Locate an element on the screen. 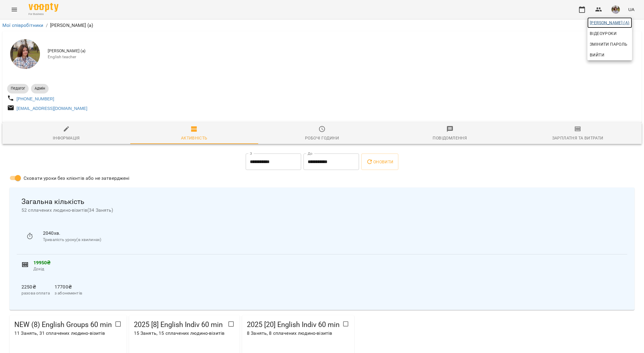 The image size is (644, 353). a: Відеоуроки is located at coordinates (603, 34).